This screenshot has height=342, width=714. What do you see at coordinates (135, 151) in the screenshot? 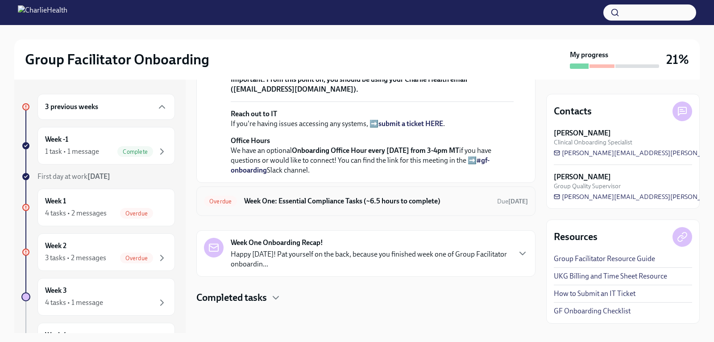
I see `span: Complete` at bounding box center [135, 151].